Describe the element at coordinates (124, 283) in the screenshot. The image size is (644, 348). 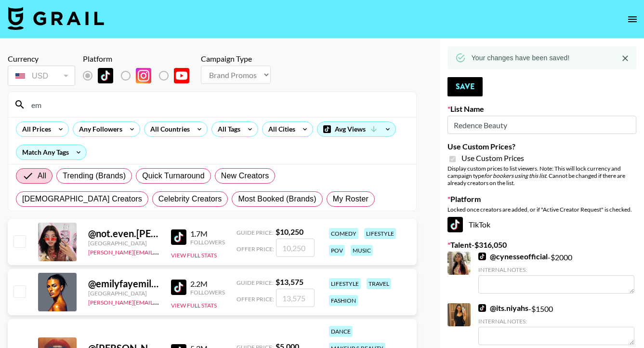
I see `div: @ emilyfayemiller` at that location.